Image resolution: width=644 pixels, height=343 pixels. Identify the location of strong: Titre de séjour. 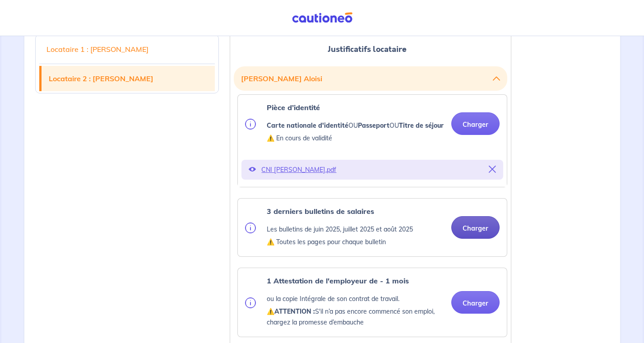
(421, 125).